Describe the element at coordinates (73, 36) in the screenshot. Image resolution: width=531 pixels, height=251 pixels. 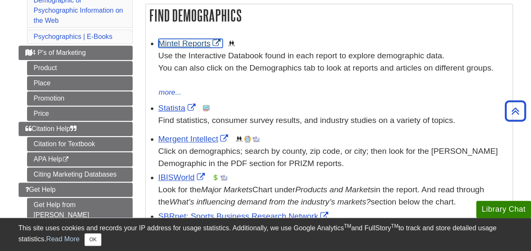
I see `a: Psychographics | E-Books` at that location.